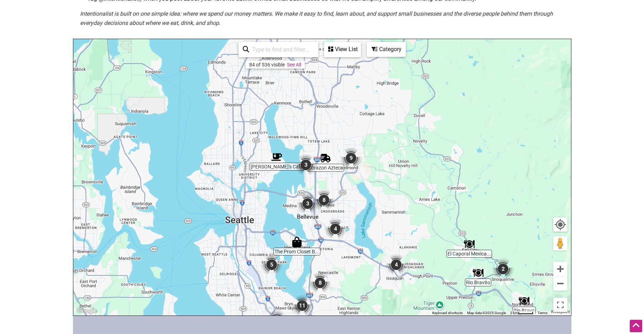 The image size is (644, 334). I want to click on div: See a list of the visible businesses, so click(343, 50).